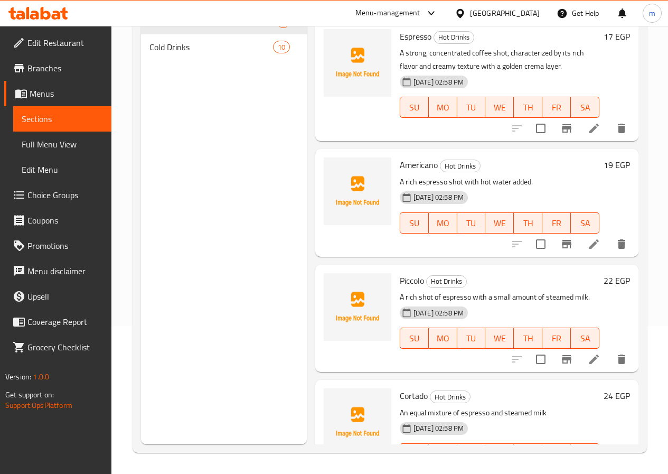 This screenshot has width=668, height=474. Describe the element at coordinates (617, 396) in the screenshot. I see `h6: 24 EGP` at that location.